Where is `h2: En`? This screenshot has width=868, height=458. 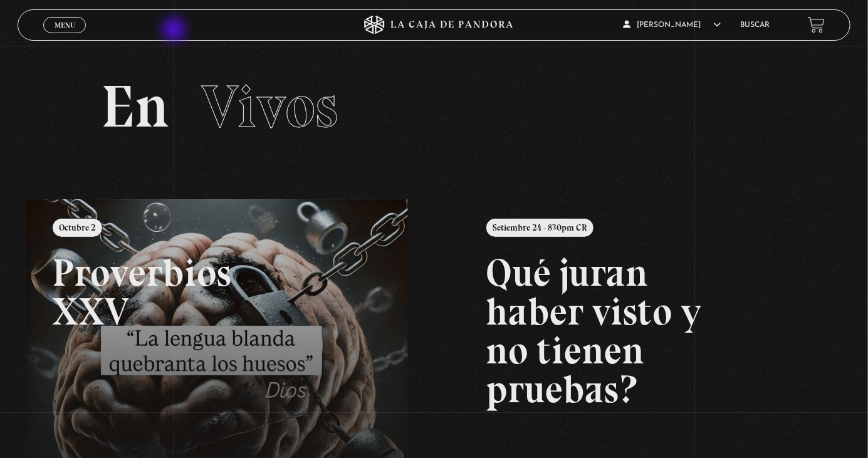
h2: En is located at coordinates (434, 106).